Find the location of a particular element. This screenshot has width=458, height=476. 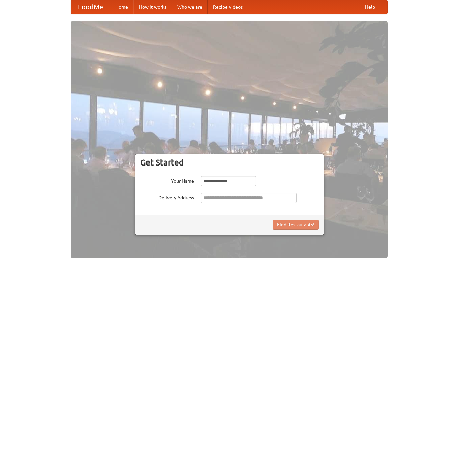

a: Help is located at coordinates (370, 7).